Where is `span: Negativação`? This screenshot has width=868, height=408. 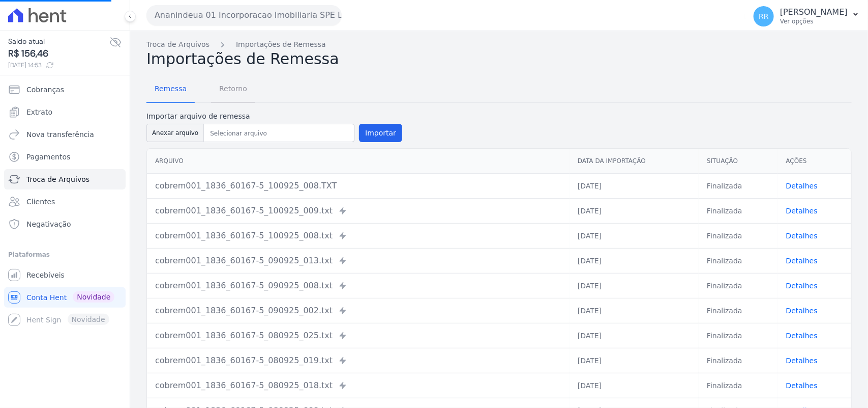 span: Negativação is located at coordinates (49, 224).